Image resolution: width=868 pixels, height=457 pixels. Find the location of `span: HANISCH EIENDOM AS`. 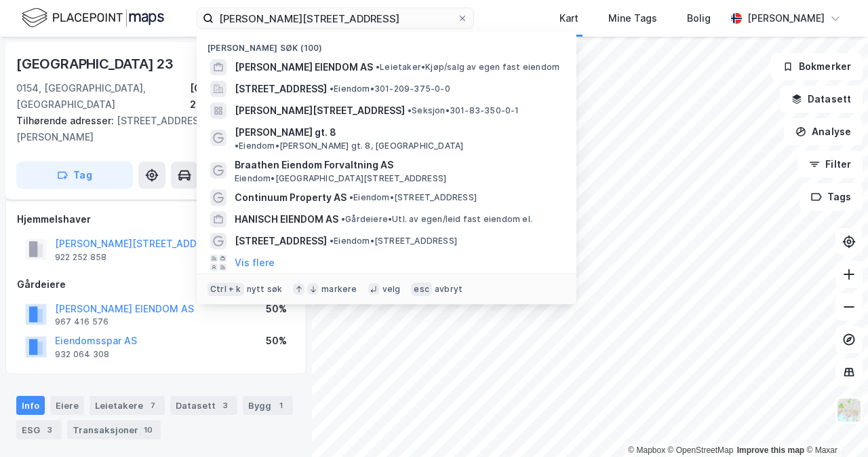

span: HANISCH EIENDOM AS is located at coordinates (286, 220).